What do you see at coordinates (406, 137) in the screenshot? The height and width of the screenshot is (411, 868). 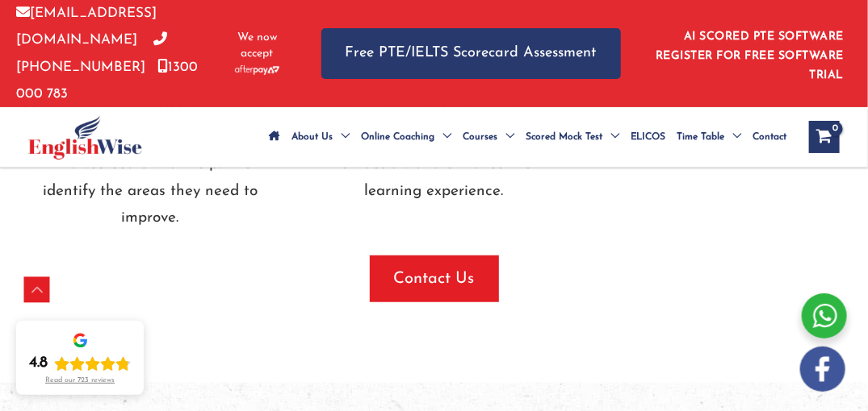 I see `a: Online CoachingMenu Toggle` at bounding box center [406, 137].